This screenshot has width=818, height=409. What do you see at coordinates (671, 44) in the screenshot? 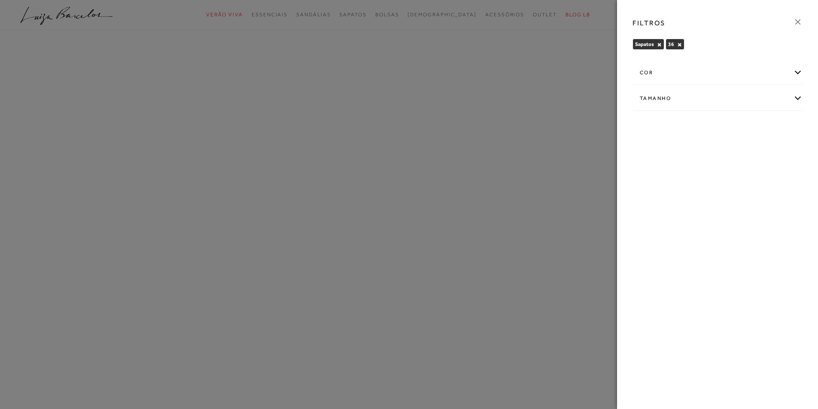
I see `span: 36` at bounding box center [671, 44].